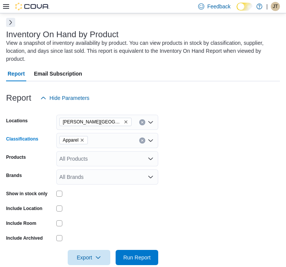  What do you see at coordinates (65, 98) in the screenshot?
I see `button: Hide Parameters` at bounding box center [65, 98].